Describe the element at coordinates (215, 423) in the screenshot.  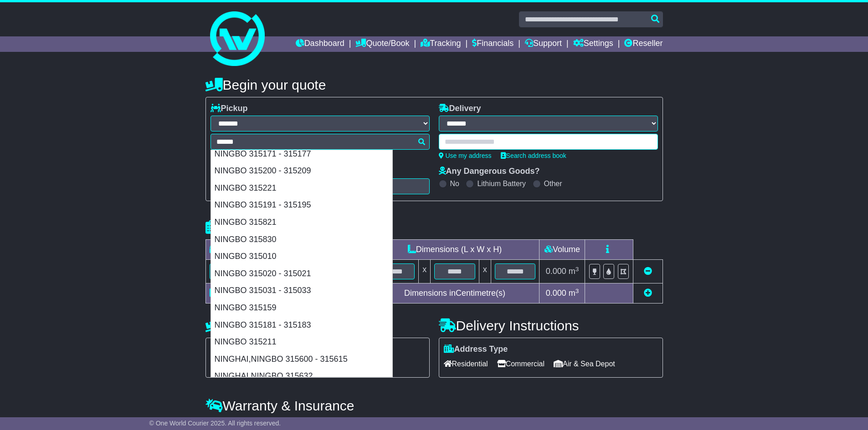
I see `span: © One World Courier 2025. All rights reserved.` at that location.